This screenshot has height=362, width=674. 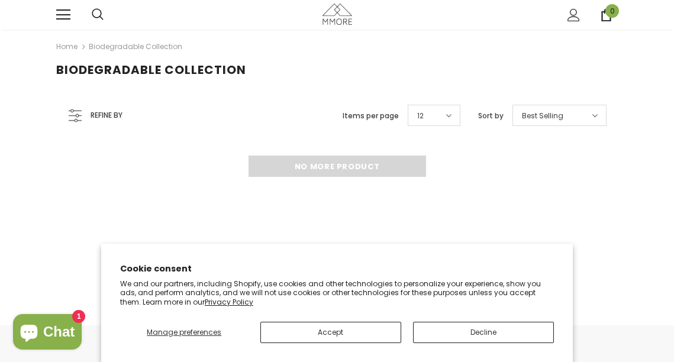 What do you see at coordinates (420, 116) in the screenshot?
I see `span: 12` at bounding box center [420, 116].